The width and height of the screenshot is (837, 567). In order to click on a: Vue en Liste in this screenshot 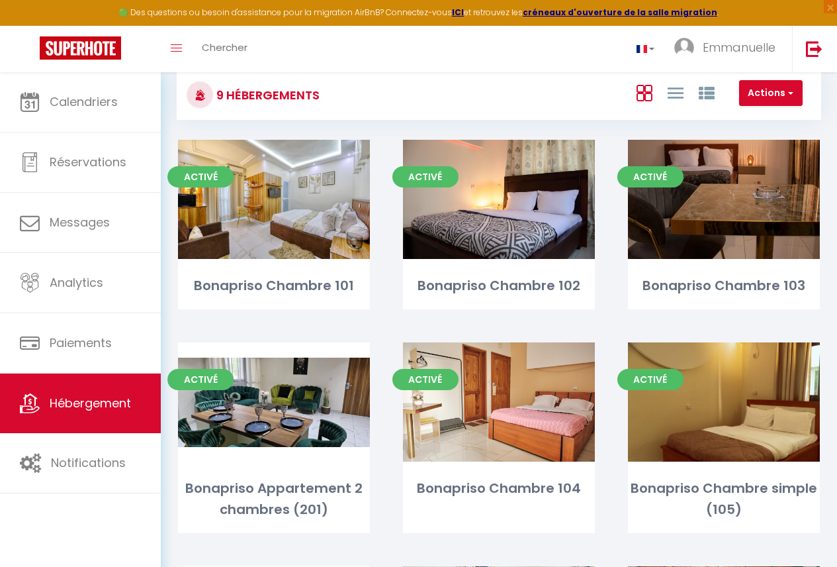, I will do `click(676, 92)`.